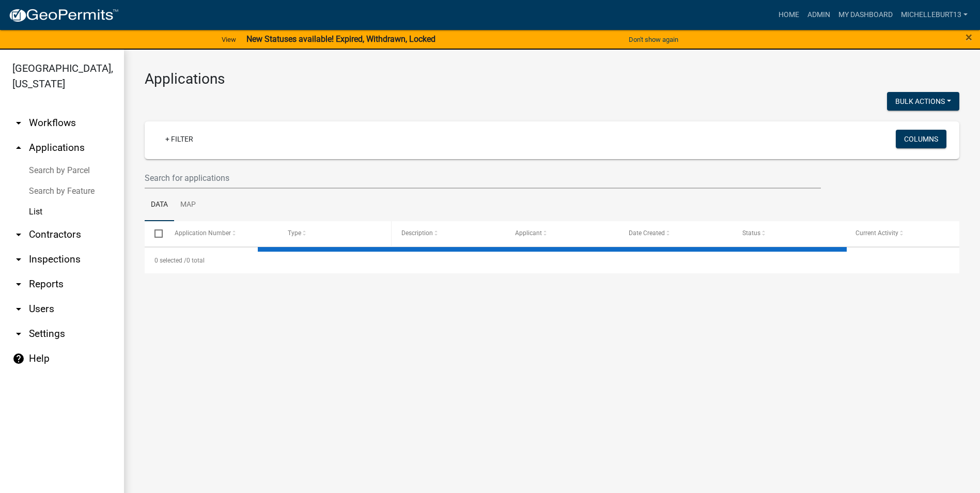  I want to click on datatable-header-cell: Current Activity, so click(902, 233).